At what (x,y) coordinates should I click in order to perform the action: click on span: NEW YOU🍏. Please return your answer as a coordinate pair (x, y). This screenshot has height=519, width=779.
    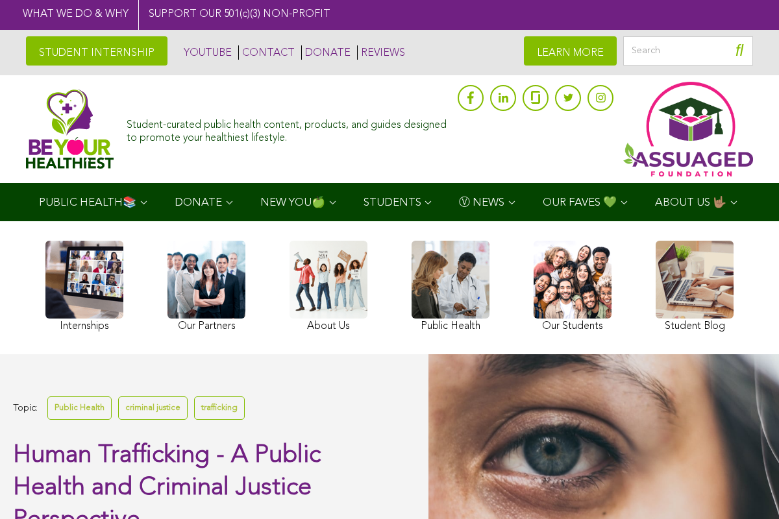
    Looking at the image, I should click on (293, 202).